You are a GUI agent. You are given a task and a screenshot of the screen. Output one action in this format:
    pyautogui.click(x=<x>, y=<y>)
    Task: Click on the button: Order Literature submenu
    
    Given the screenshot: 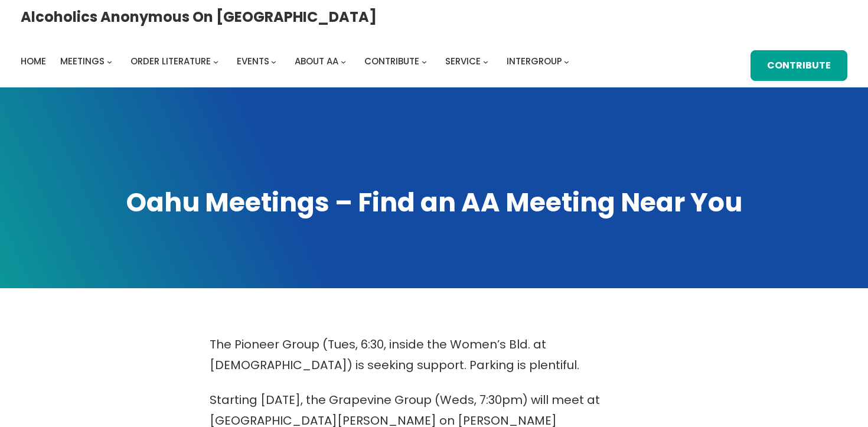 What is the action you would take?
    pyautogui.click(x=216, y=61)
    